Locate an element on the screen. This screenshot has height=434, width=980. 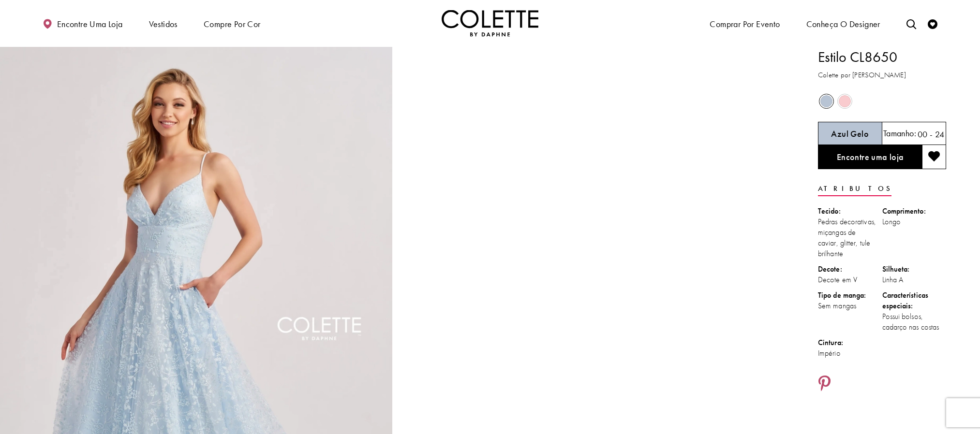
font: Compre por cor is located at coordinates (232, 23).